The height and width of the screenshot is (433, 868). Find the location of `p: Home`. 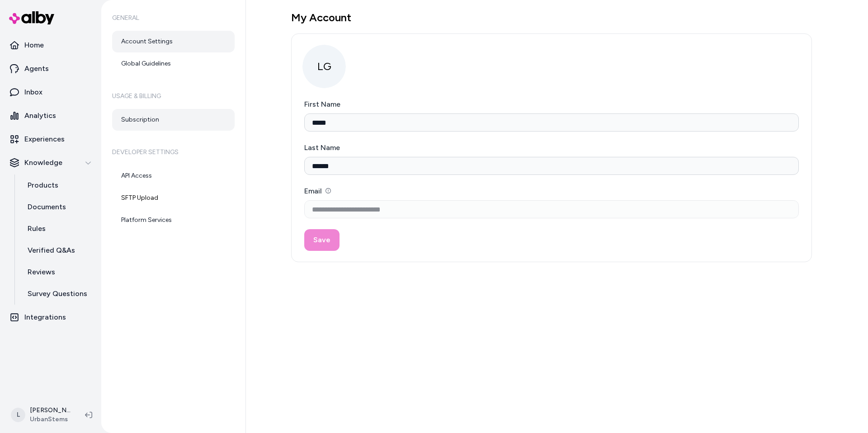

p: Home is located at coordinates (34, 45).